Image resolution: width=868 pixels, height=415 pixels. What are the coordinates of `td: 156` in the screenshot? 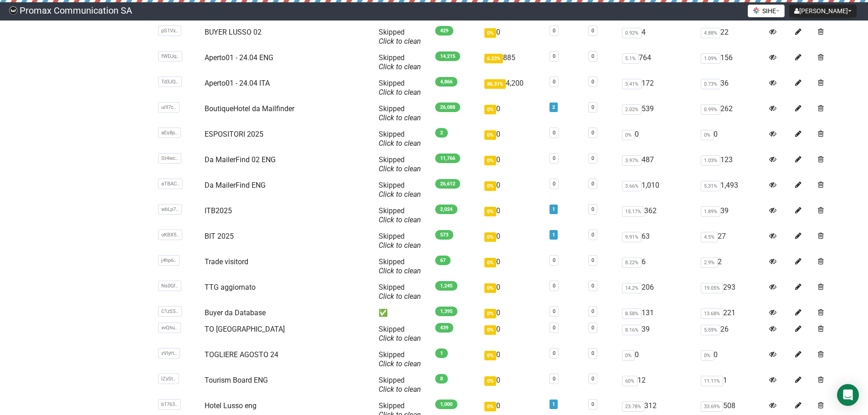 It's located at (731, 62).